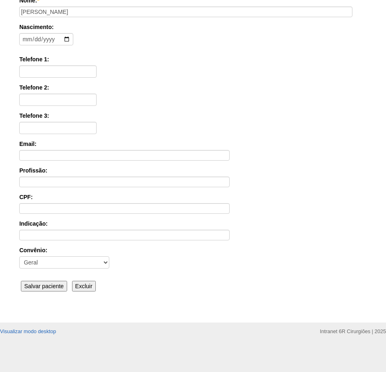  I want to click on input: Excluir, so click(84, 287).